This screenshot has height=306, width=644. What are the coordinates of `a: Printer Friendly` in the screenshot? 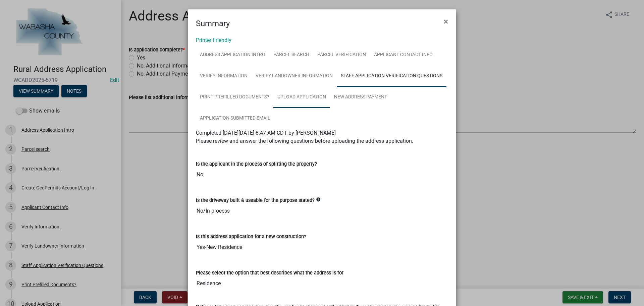 It's located at (214, 40).